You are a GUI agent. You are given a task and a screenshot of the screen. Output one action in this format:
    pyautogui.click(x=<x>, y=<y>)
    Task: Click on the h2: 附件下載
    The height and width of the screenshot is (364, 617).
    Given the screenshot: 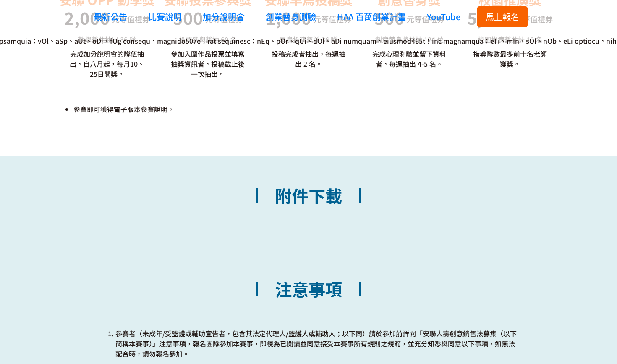 What is the action you would take?
    pyautogui.click(x=309, y=202)
    